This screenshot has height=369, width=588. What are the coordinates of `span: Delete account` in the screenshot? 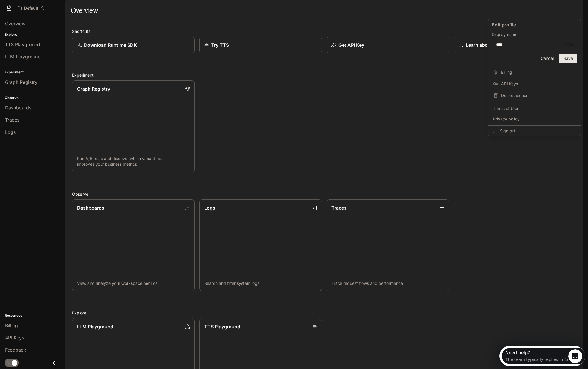 It's located at (539, 96).